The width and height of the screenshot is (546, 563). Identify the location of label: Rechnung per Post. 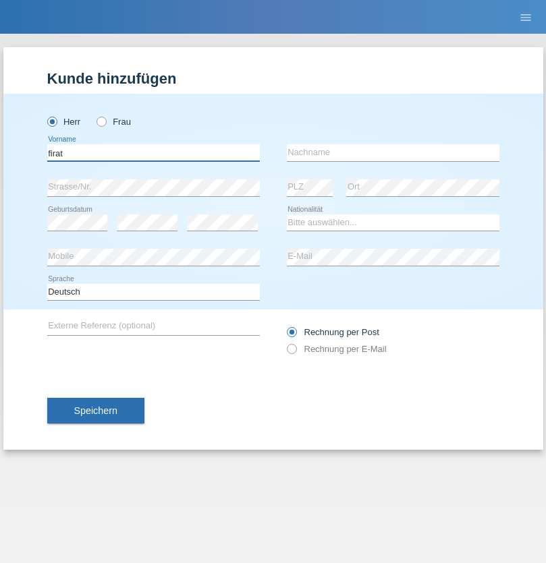
(333, 332).